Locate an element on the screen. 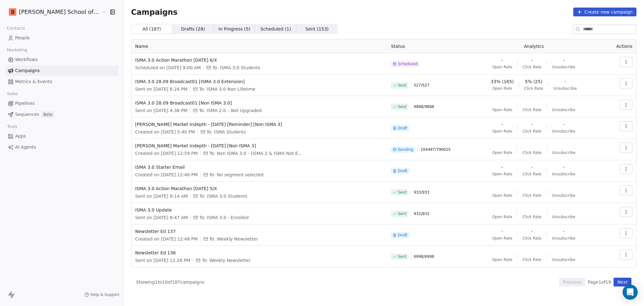  th: Actions is located at coordinates (619, 46).